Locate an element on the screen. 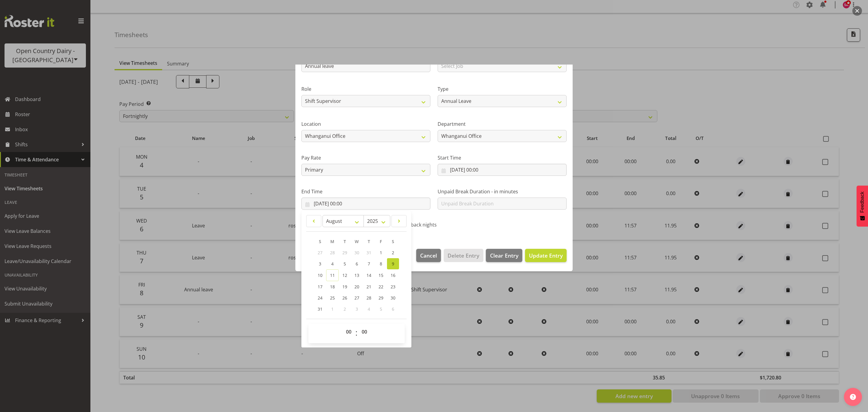 The height and width of the screenshot is (412, 868). span: M is located at coordinates (332, 241).